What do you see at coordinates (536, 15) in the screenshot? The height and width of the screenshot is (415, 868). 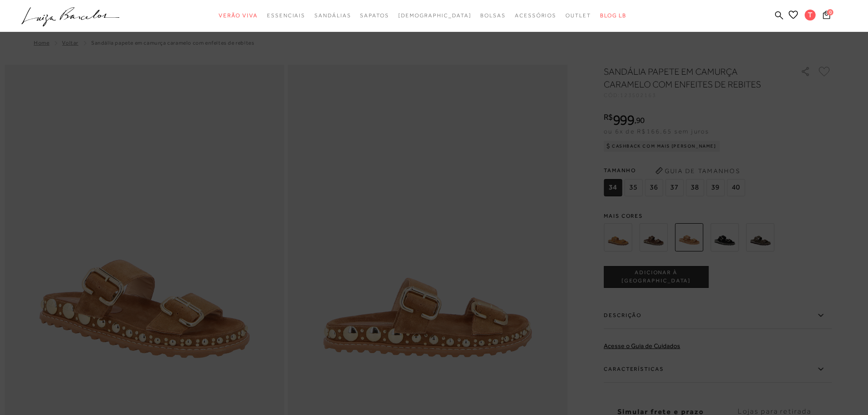 I see `span: Acessórios` at bounding box center [536, 15].